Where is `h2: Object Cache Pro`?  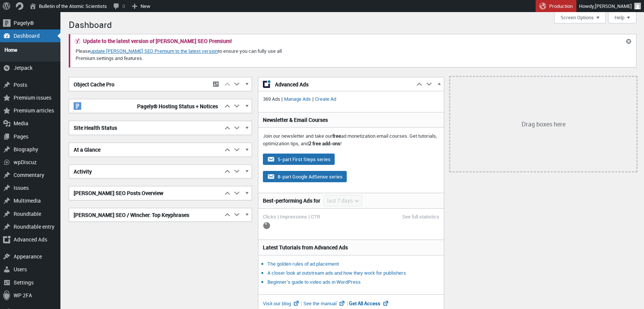
h2: Object Cache Pro is located at coordinates (139, 85).